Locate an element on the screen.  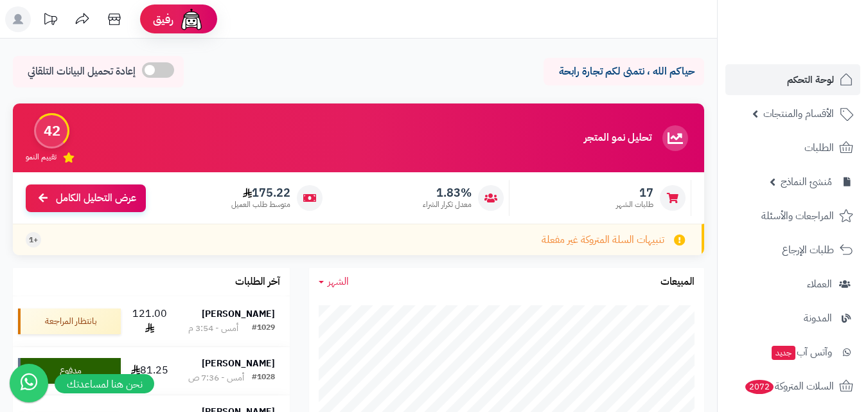
a: المدونة is located at coordinates (793, 319).